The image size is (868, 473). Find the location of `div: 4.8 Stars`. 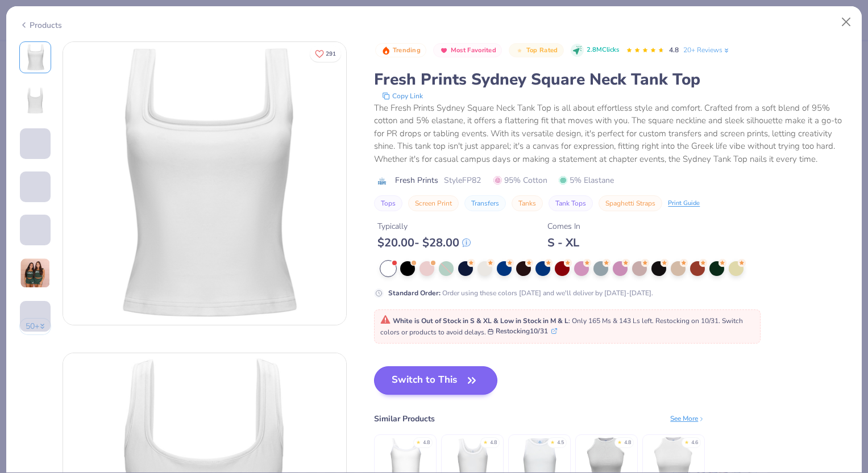

div: 4.8 Stars is located at coordinates (644, 50).